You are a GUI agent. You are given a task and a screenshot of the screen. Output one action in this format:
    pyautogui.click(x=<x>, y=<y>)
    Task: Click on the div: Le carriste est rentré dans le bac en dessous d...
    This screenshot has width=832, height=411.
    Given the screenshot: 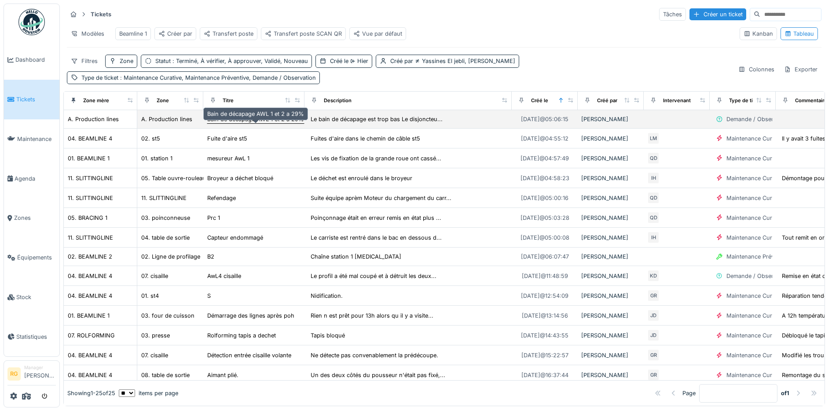 What is the action you would take?
    pyautogui.click(x=376, y=237)
    